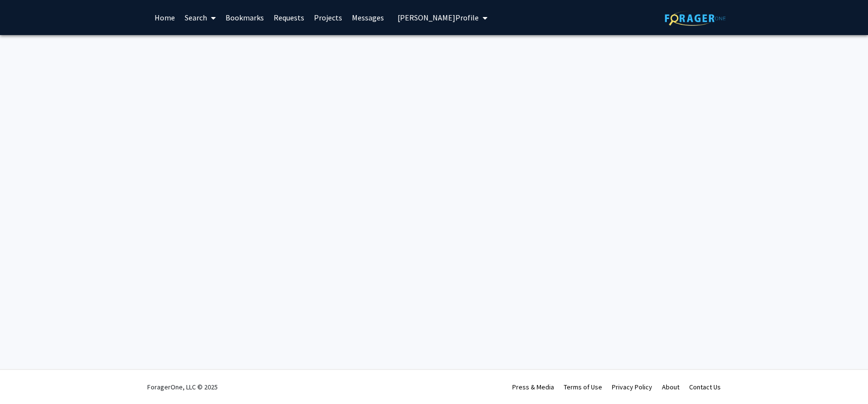 Image resolution: width=868 pixels, height=404 pixels. What do you see at coordinates (368, 17) in the screenshot?
I see `a: Messages` at bounding box center [368, 17].